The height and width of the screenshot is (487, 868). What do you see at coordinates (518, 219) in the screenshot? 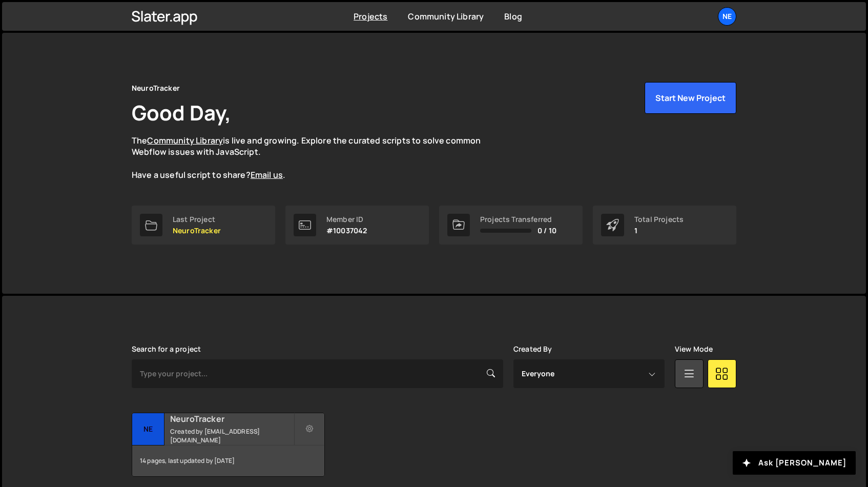
I see `div: Projects Transferred` at bounding box center [518, 219].